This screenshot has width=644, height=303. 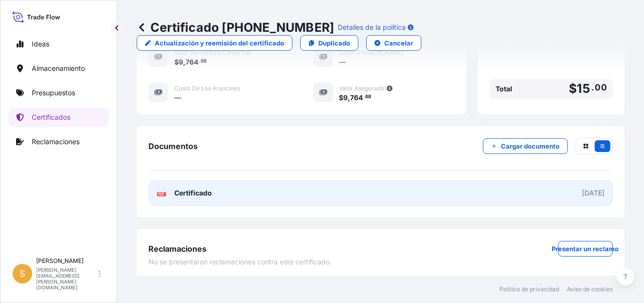 I want to click on span: 764, so click(x=357, y=98).